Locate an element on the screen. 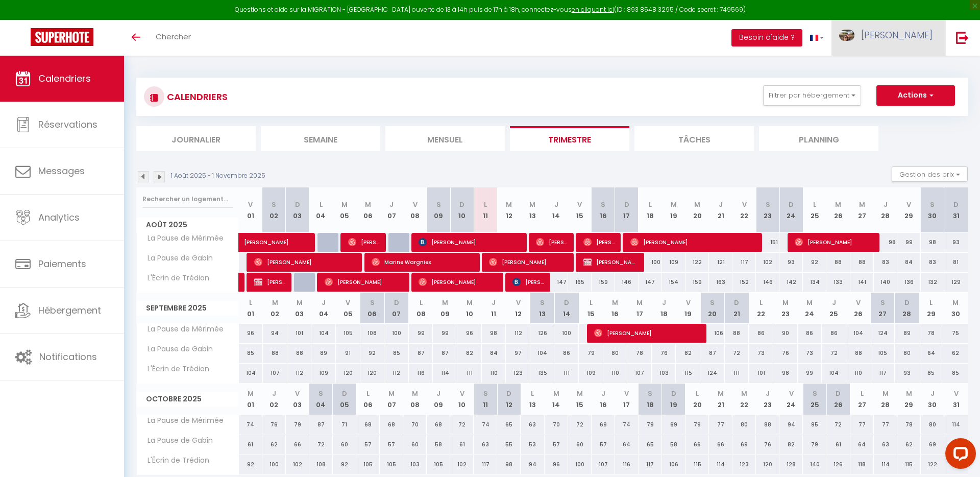 The image size is (980, 477). span: L'Écrin de Trédion is located at coordinates (175, 278).